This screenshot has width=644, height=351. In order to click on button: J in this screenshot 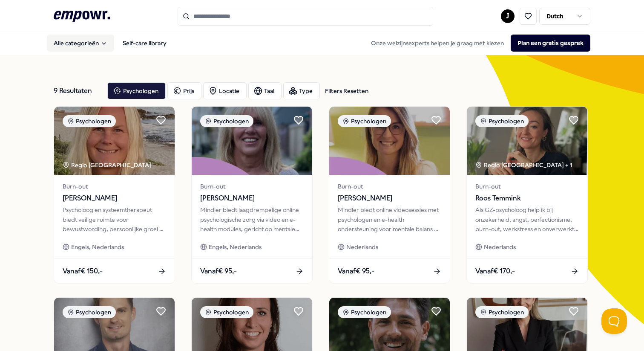, I will do `click(508, 16)`.